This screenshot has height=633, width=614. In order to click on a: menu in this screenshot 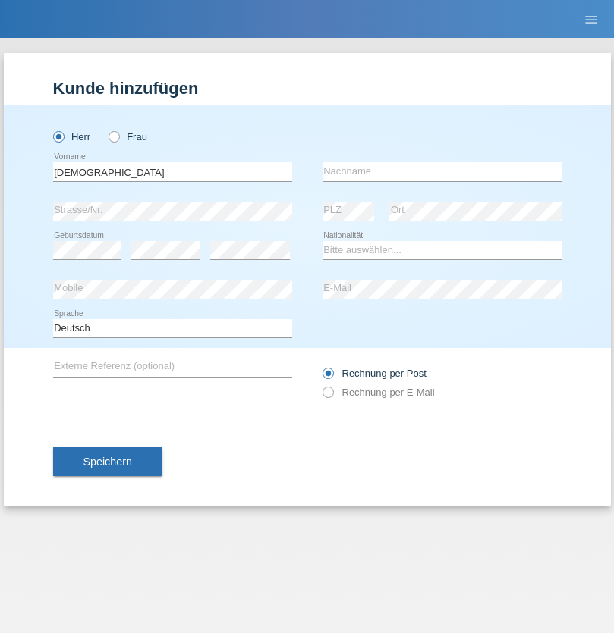, I will do `click(591, 19)`.